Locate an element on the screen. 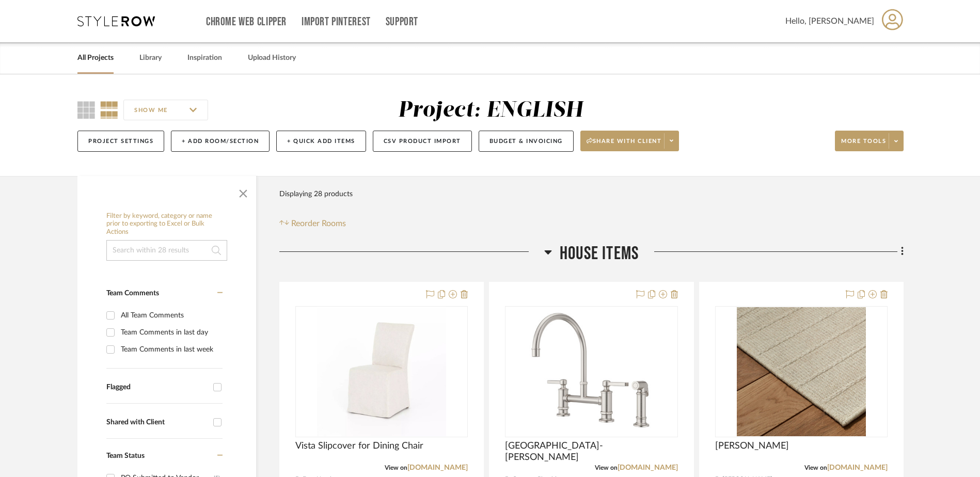 This screenshot has height=477, width=980. a: Upload History is located at coordinates (272, 57).